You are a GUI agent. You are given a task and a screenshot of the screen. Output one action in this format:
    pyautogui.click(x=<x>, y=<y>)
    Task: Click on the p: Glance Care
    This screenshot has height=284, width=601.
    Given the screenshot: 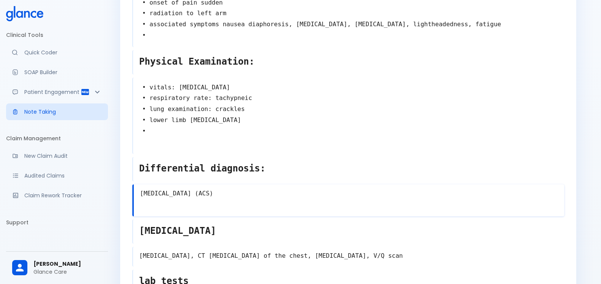 What is the action you would take?
    pyautogui.click(x=68, y=272)
    